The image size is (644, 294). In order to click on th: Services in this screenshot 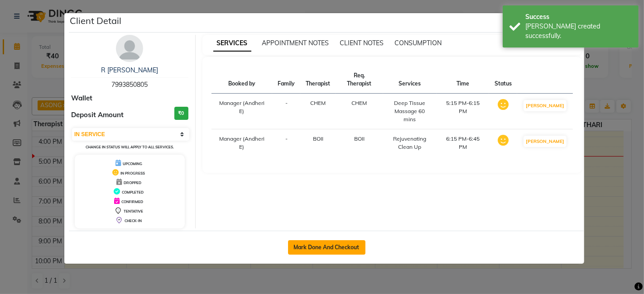, I will do `click(410, 80)`.